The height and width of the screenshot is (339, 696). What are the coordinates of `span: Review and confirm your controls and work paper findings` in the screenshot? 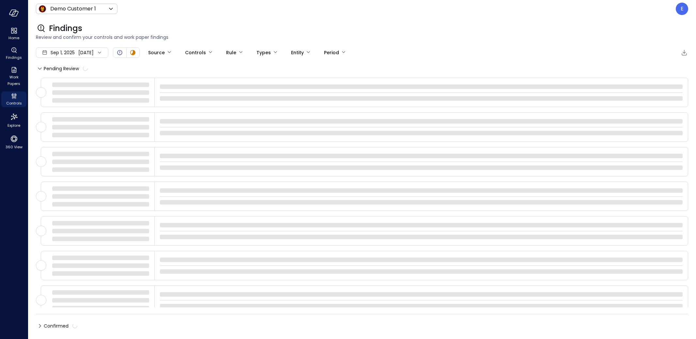 It's located at (362, 37).